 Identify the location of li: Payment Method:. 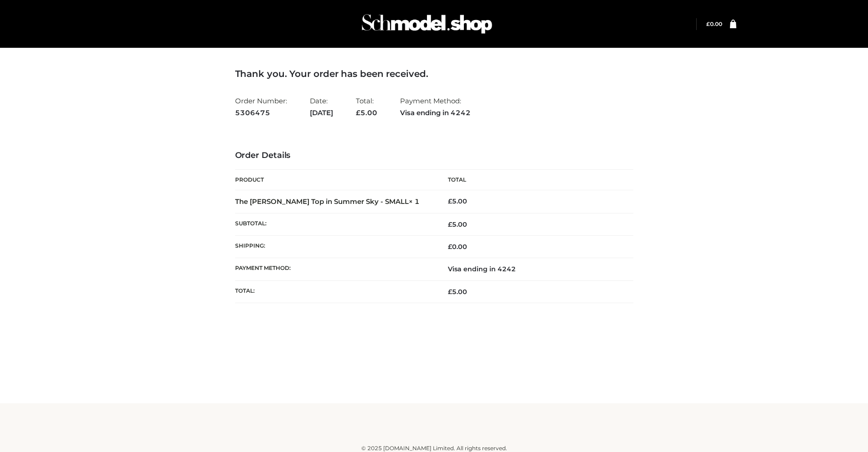
(435, 107).